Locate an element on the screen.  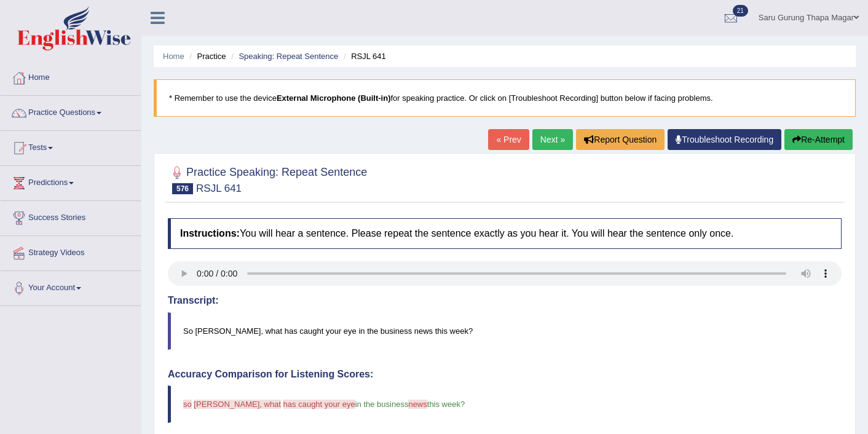
span: 21 is located at coordinates (740, 11).